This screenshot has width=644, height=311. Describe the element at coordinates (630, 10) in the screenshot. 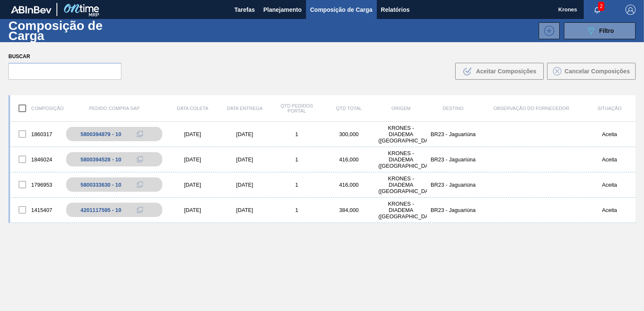

I see `img: Logout` at that location.